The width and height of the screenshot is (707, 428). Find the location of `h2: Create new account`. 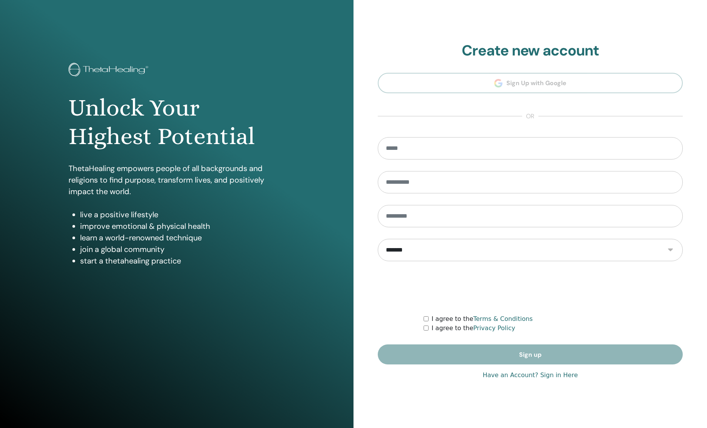

h2: Create new account is located at coordinates (530, 51).